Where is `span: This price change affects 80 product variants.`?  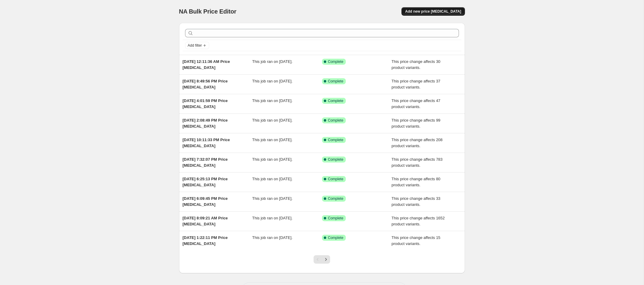
span: This price change affects 80 product variants. is located at coordinates (416, 182).